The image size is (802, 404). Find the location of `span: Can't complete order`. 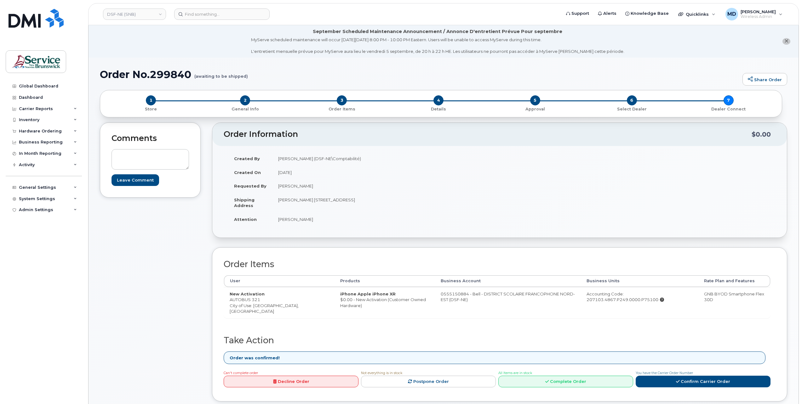

span: Can't complete order is located at coordinates (241, 373).